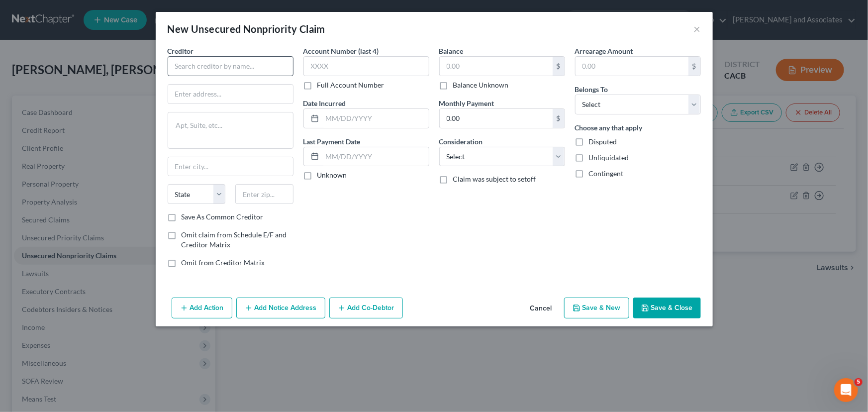 This screenshot has width=868, height=412. I want to click on input: Search creditor by name..., so click(231, 66).